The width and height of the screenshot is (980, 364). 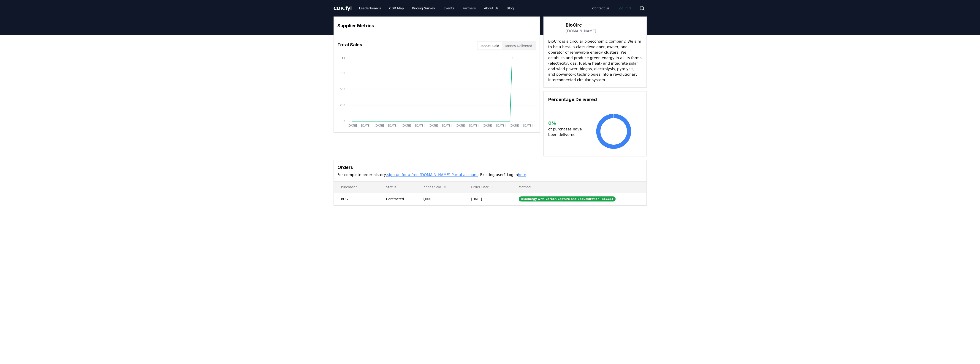 What do you see at coordinates (343, 8) in the screenshot?
I see `span: CDR fyi` at bounding box center [343, 8].